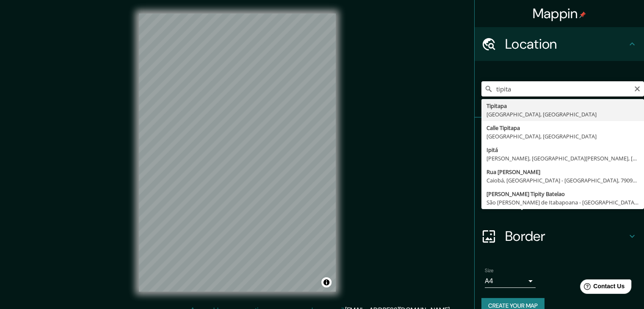 The height and width of the screenshot is (309, 644). I want to click on button: Clear, so click(637, 88).